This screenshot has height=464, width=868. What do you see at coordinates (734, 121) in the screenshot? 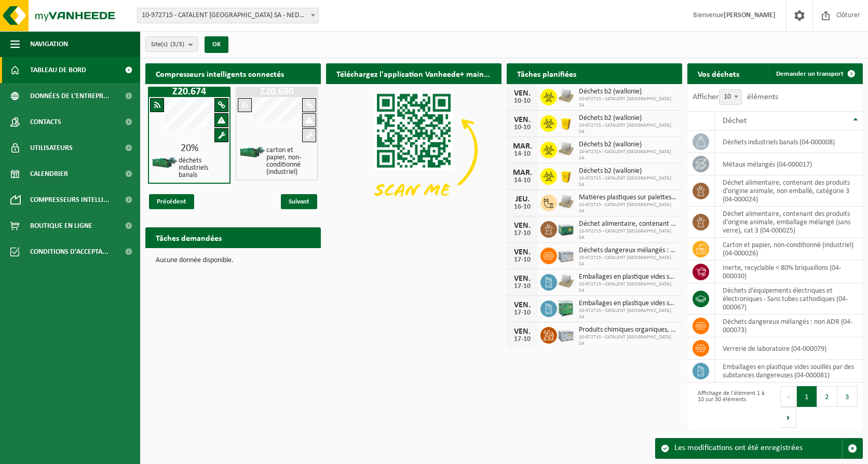
I see `span: Déchet` at bounding box center [734, 121].